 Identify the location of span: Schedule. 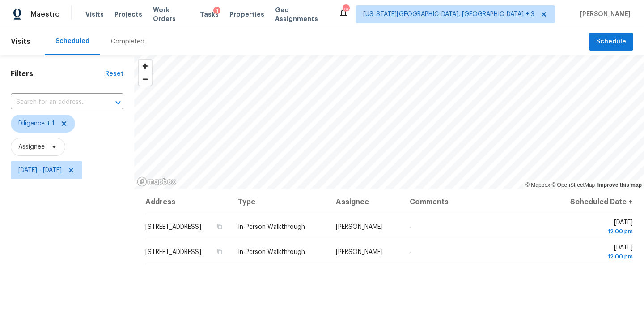
(611, 42).